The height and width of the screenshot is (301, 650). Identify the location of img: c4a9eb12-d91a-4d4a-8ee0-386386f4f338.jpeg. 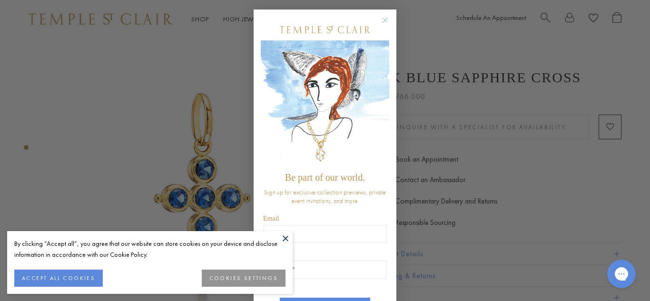
(325, 104).